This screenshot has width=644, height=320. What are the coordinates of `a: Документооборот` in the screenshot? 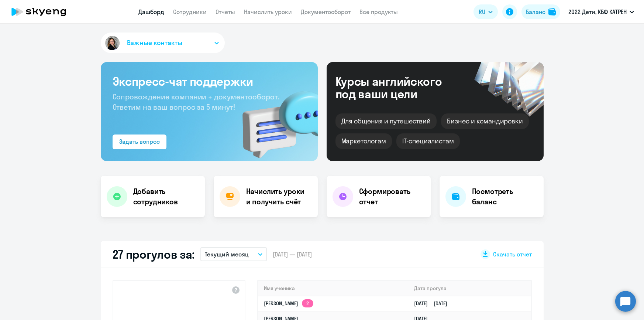 It's located at (325, 12).